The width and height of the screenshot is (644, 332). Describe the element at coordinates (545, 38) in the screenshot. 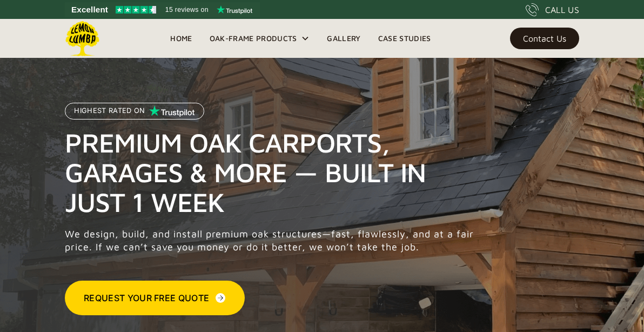

I see `div: Contact Us` at that location.